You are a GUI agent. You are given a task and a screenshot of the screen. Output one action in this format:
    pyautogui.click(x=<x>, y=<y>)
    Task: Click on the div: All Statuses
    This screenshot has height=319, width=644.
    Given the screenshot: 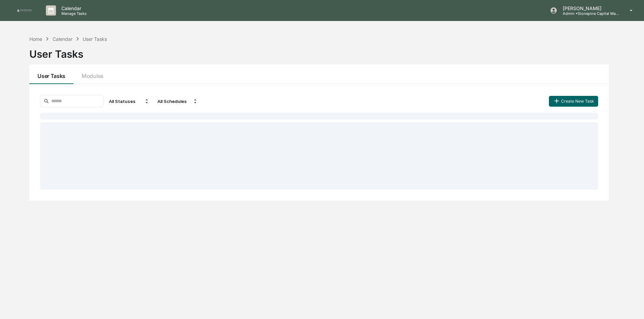 What is the action you would take?
    pyautogui.click(x=129, y=101)
    